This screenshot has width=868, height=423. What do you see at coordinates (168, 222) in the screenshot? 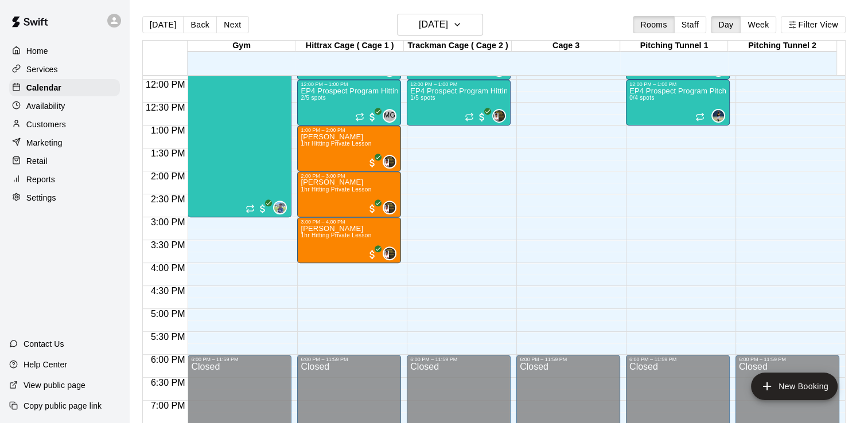
I see `span: 3:00 PM` at bounding box center [168, 222].